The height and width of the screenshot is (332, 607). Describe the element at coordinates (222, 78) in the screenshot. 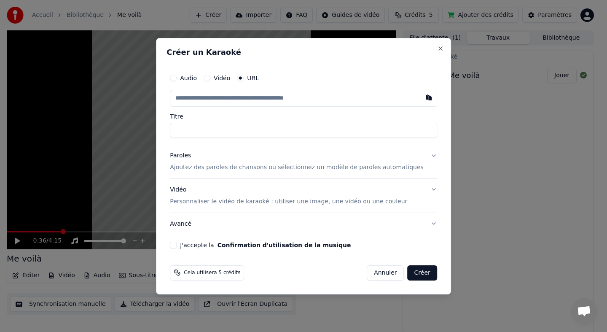

I see `label: Vidéo` at that location.